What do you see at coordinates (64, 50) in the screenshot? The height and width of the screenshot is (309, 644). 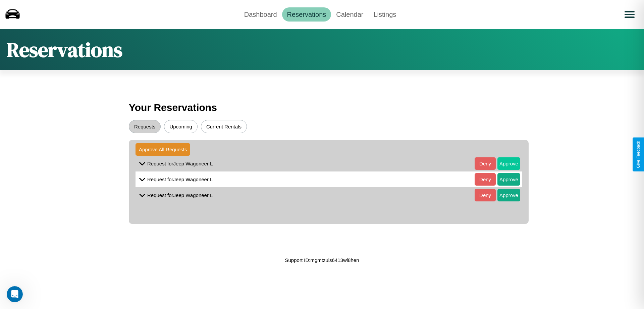 I see `h1: Reservations` at bounding box center [64, 50].